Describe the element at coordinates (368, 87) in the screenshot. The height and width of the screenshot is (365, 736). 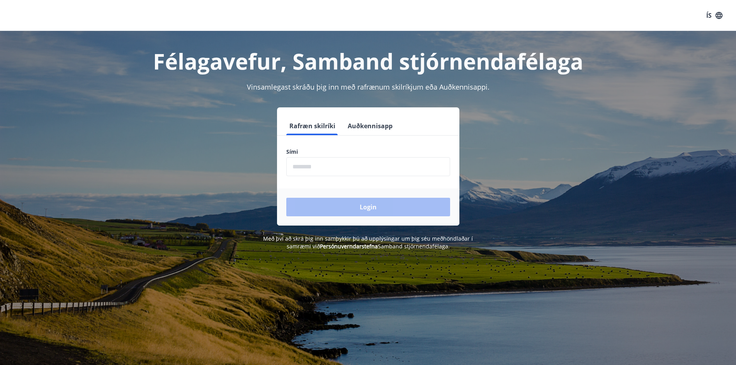
I see `span: Vinsamlegast skráðu þig inn með rafrænum skilríkjum eða Auðkennisappi.` at that location.